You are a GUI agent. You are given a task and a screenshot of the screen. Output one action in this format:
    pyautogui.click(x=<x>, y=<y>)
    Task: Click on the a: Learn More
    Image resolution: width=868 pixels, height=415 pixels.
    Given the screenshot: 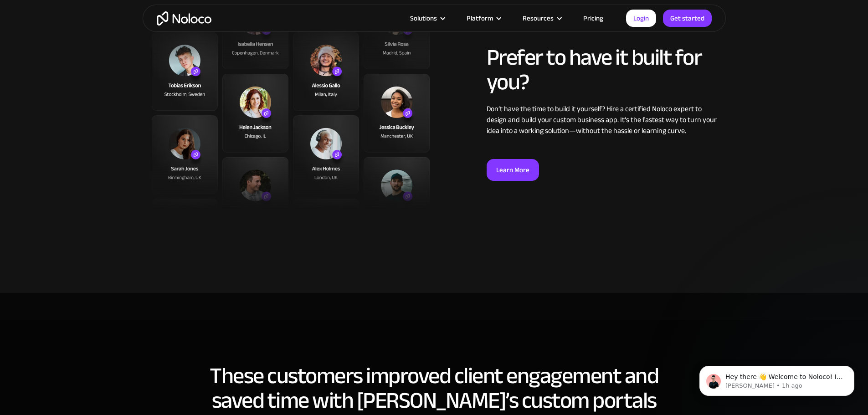 What is the action you would take?
    pyautogui.click(x=513, y=170)
    